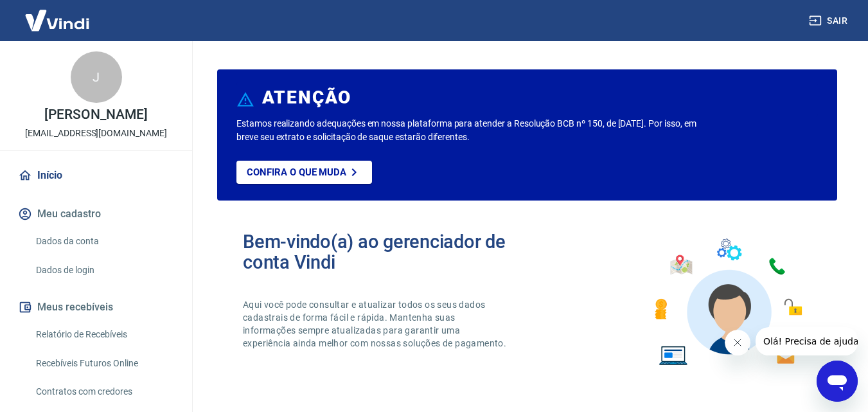 Image resolution: width=868 pixels, height=412 pixels. Describe the element at coordinates (384, 251) in the screenshot. I see `h2: Bem-vindo(a) ao gerenciador de conta Vindi` at that location.